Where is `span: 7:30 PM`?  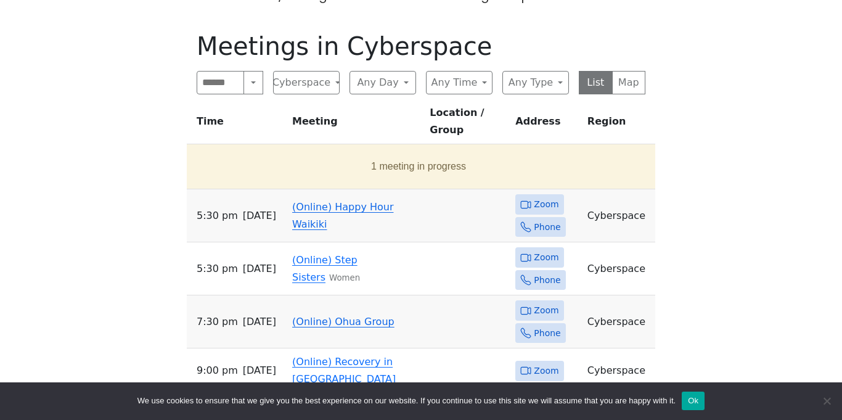 span: 7:30 PM is located at coordinates (217, 322).